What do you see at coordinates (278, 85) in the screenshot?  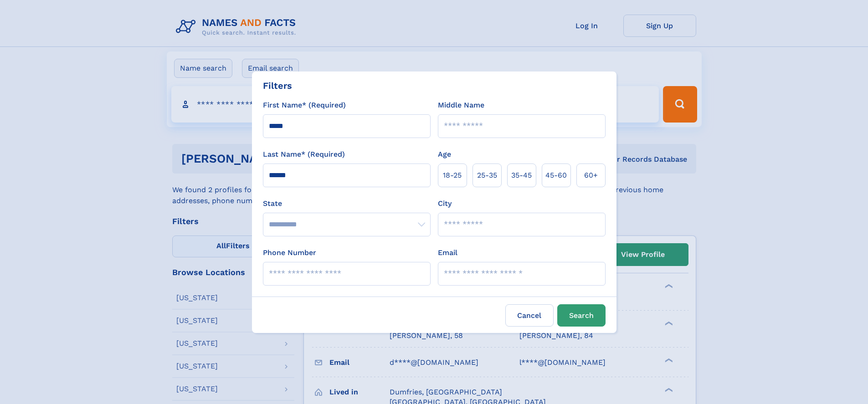 I see `div: Filters` at bounding box center [278, 85].